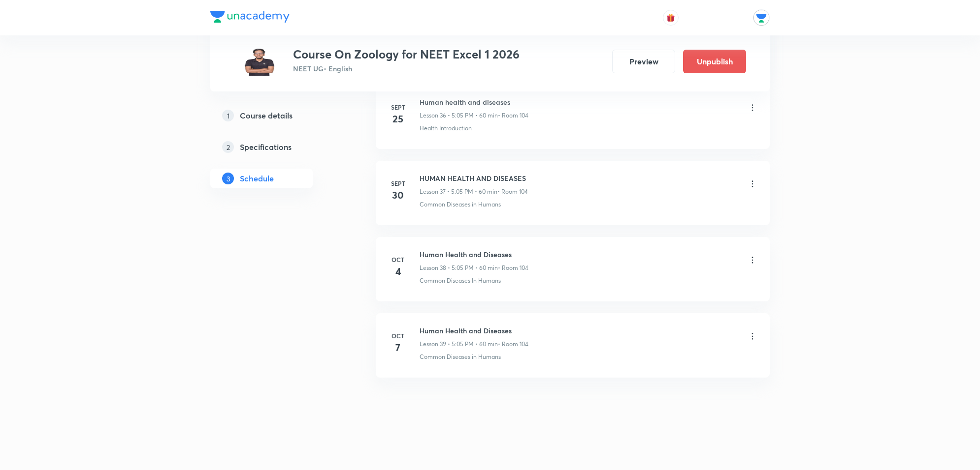  What do you see at coordinates (260, 61) in the screenshot?
I see `img: 5784c5548fac4870a4b6bc6deef8ba48.jpg` at bounding box center [260, 61].